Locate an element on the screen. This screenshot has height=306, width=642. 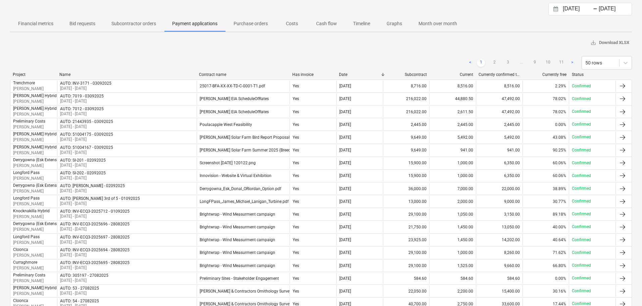
span: 2.29% is located at coordinates (560, 86).